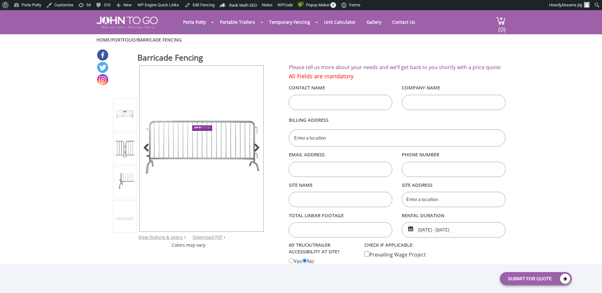 This screenshot has width=602, height=293. What do you see at coordinates (127, 23) in the screenshot?
I see `img: JOHN to go` at bounding box center [127, 23].